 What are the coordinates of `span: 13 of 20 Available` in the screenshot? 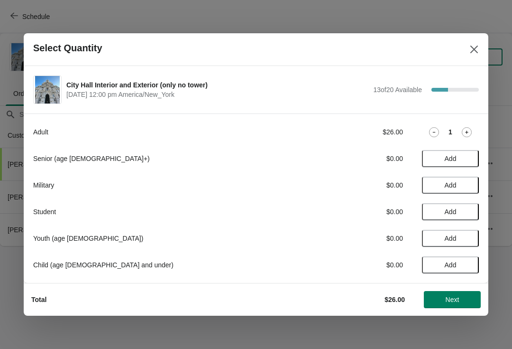 It's located at (398, 90).